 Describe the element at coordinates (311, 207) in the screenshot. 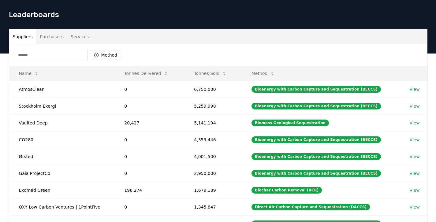

I see `div: Direct Air Carbon Capture and Sequestration (DACCS)` at that location.